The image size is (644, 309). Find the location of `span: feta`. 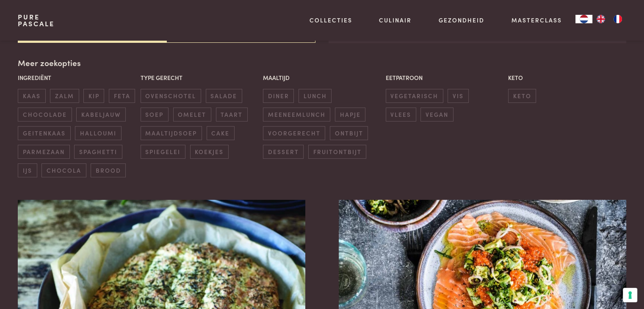

span: feta is located at coordinates (122, 96).